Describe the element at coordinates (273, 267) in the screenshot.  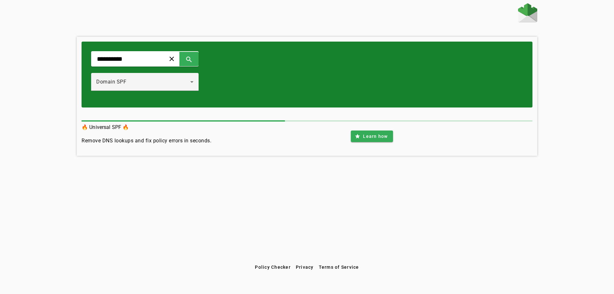
I see `button: Policy Checker` at that location.